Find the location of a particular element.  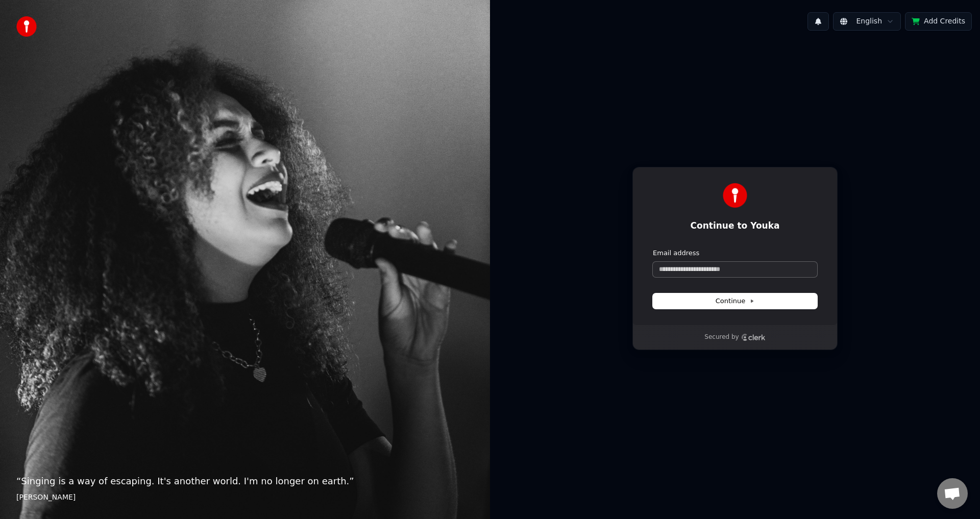

img: youka is located at coordinates (27, 27).